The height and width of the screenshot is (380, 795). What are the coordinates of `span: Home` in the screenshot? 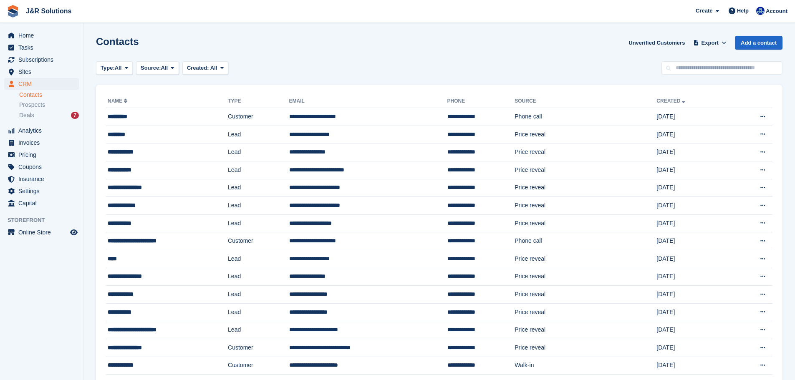 It's located at (43, 35).